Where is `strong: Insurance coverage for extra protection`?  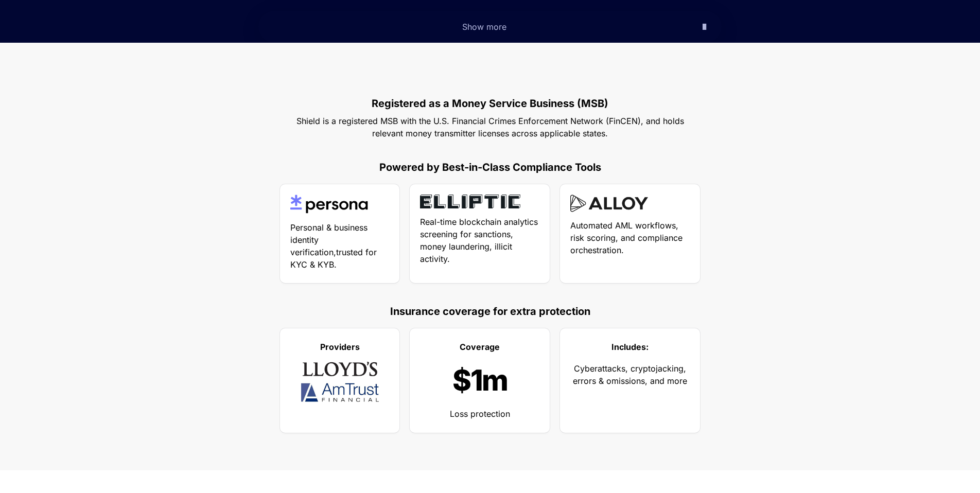
strong: Insurance coverage for extra protection is located at coordinates (490, 311).